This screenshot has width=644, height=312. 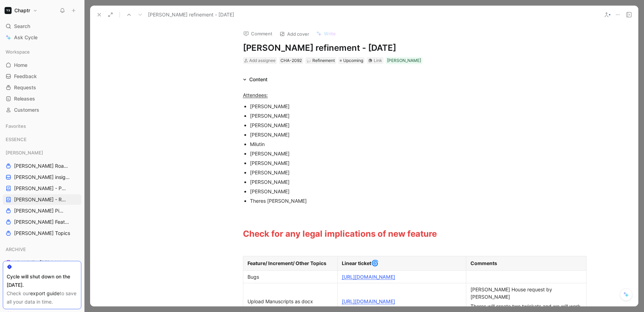 What do you see at coordinates (42, 88) in the screenshot?
I see `a: Requests` at bounding box center [42, 88].